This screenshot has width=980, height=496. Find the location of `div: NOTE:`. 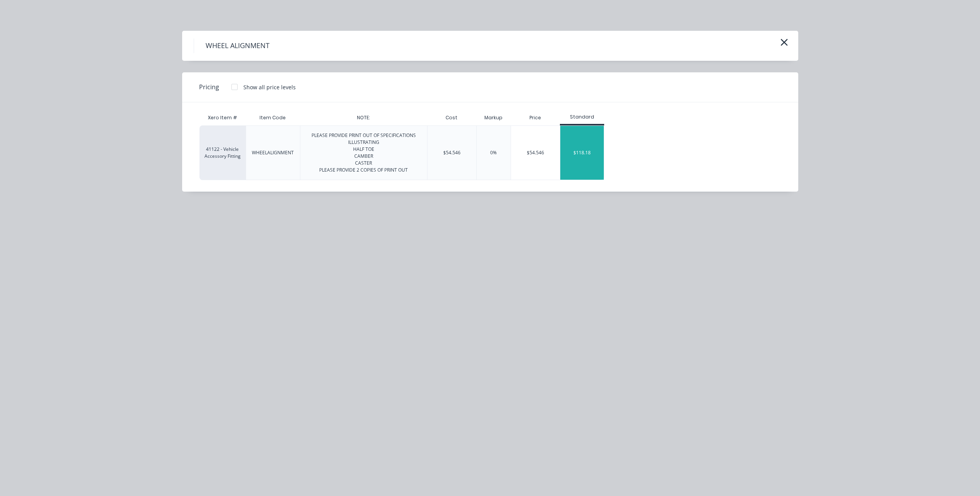

div: NOTE: is located at coordinates (363, 118).